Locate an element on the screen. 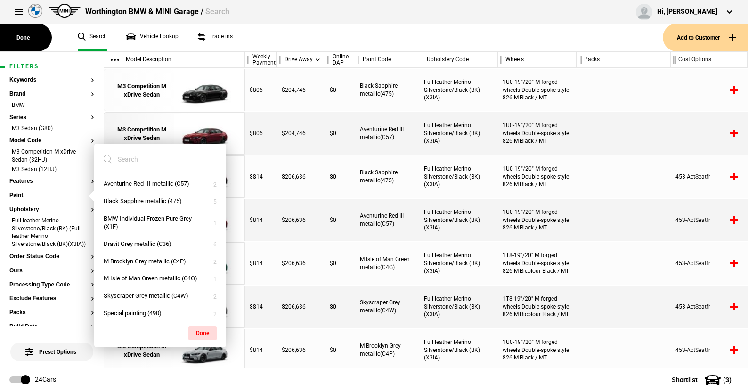  button: Aventurine Red III metallic (C57) is located at coordinates (160, 184).